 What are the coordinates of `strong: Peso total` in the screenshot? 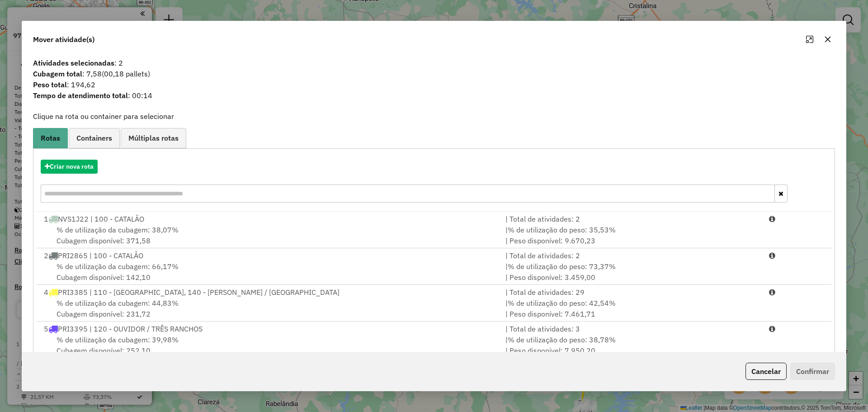 It's located at (50, 84).